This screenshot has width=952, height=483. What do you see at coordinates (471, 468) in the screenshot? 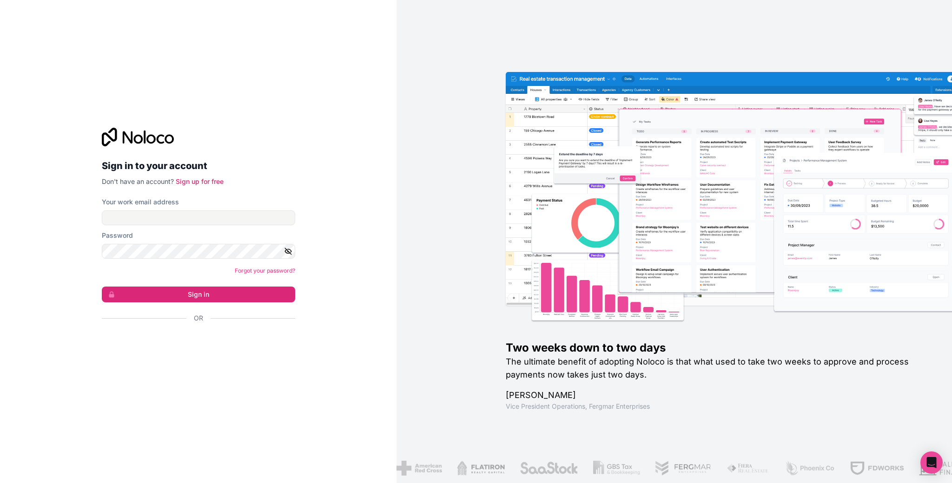
I see `img: /assets/flatiron-C8eUkumj.png` at bounding box center [471, 468].